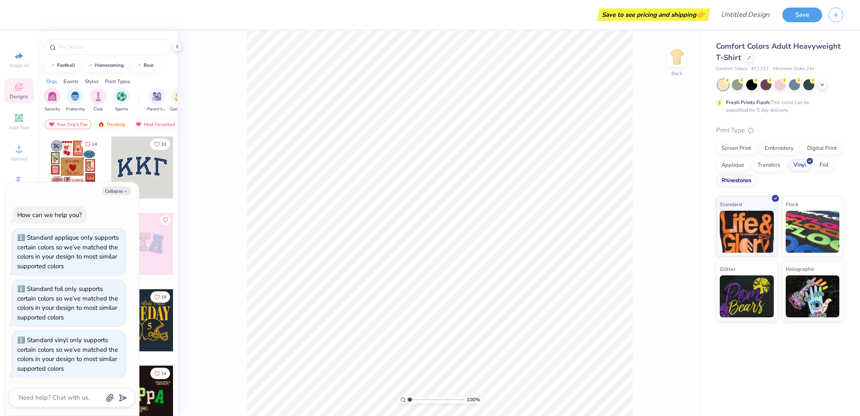  Describe the element at coordinates (730, 204) in the screenshot. I see `span: Standard` at that location.